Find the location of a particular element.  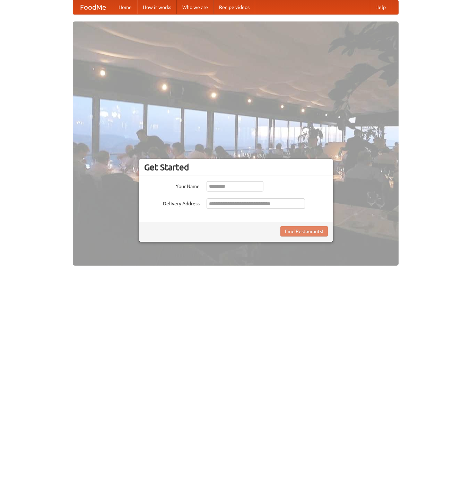

label: Delivery Address is located at coordinates (172, 203).